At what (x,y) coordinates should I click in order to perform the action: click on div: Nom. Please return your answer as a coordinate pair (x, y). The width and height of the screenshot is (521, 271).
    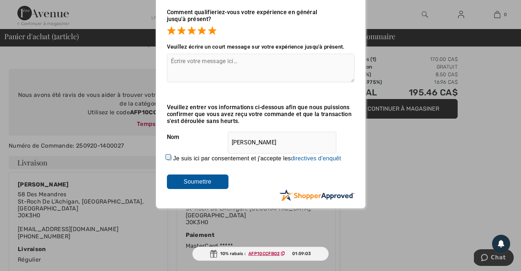
    Looking at the image, I should click on (261, 137).